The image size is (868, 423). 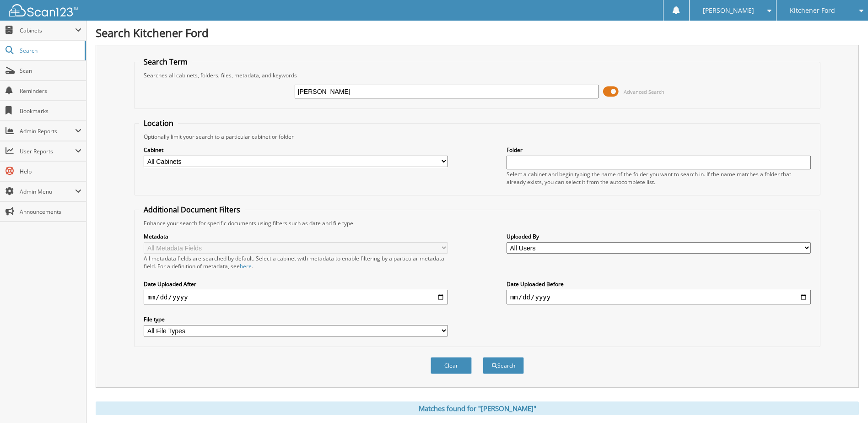 What do you see at coordinates (477, 32) in the screenshot?
I see `h1: Search Kitchener Ford` at bounding box center [477, 32].